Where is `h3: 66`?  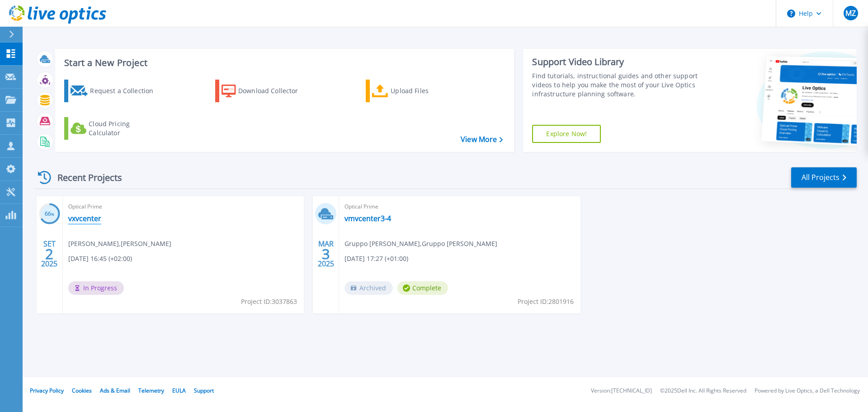 h3: 66 is located at coordinates (50, 214).